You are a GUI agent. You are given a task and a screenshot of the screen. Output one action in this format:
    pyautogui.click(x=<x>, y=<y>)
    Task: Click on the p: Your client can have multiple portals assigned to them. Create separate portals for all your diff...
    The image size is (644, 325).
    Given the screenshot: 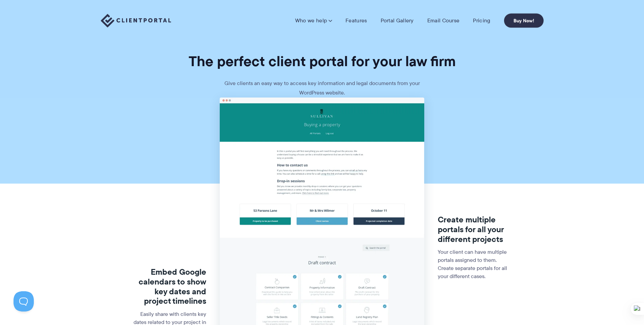 What is the action you would take?
    pyautogui.click(x=475, y=264)
    